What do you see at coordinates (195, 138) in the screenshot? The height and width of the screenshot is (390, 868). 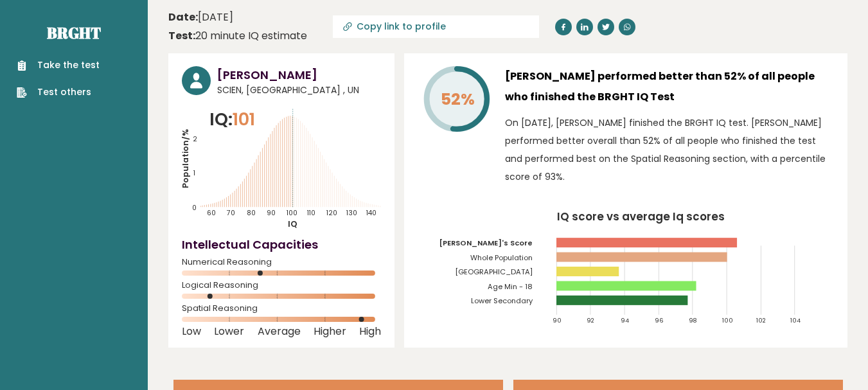 I see `tspan: 2` at bounding box center [195, 138].